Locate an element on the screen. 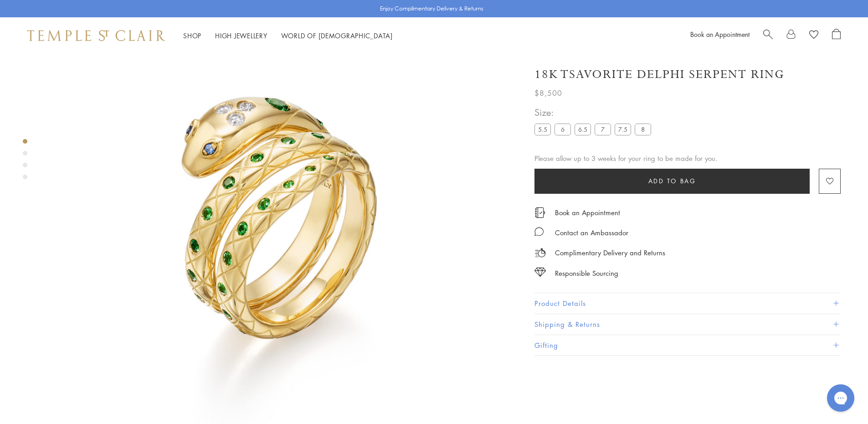 The height and width of the screenshot is (424, 868). div: Product gallery navigation is located at coordinates (25, 161).